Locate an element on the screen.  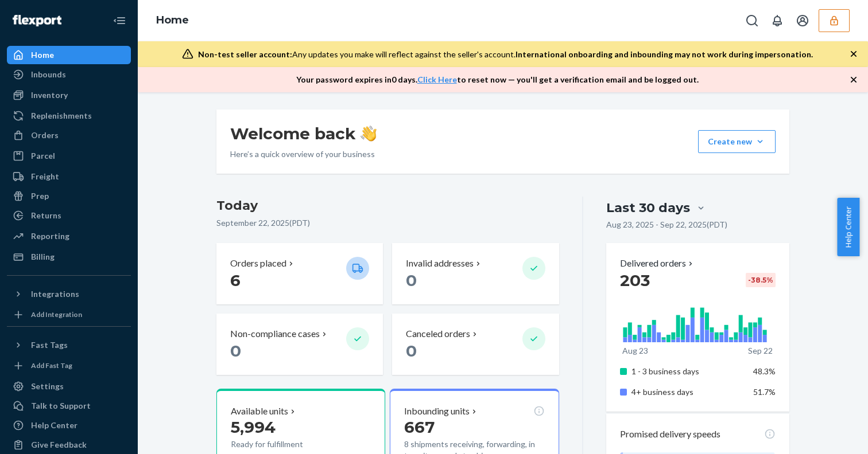
p: Canceled orders is located at coordinates (438, 334).